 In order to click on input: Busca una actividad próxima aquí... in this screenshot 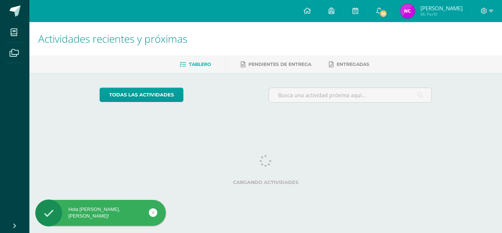, I will do `click(350, 95)`.